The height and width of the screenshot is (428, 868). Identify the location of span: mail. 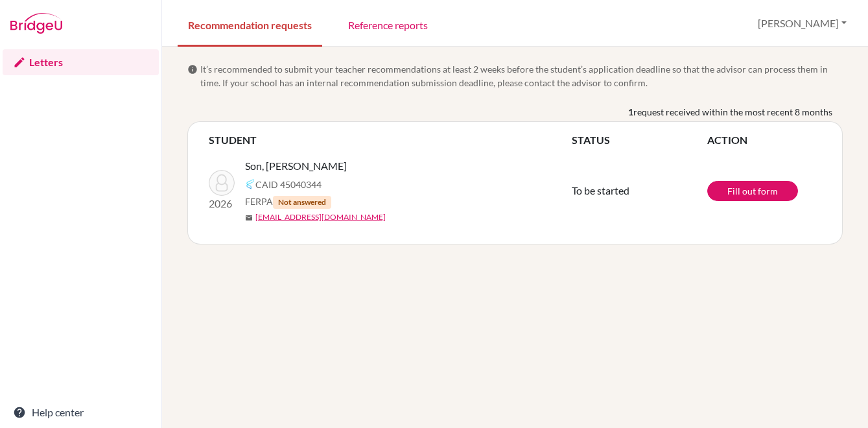
(249, 218).